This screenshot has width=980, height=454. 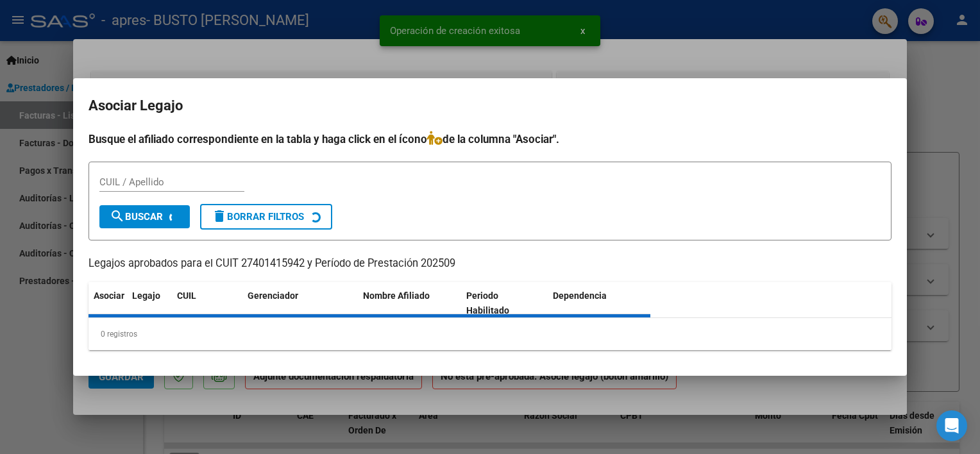 I want to click on datatable-header-cell: Asociar, so click(x=108, y=303).